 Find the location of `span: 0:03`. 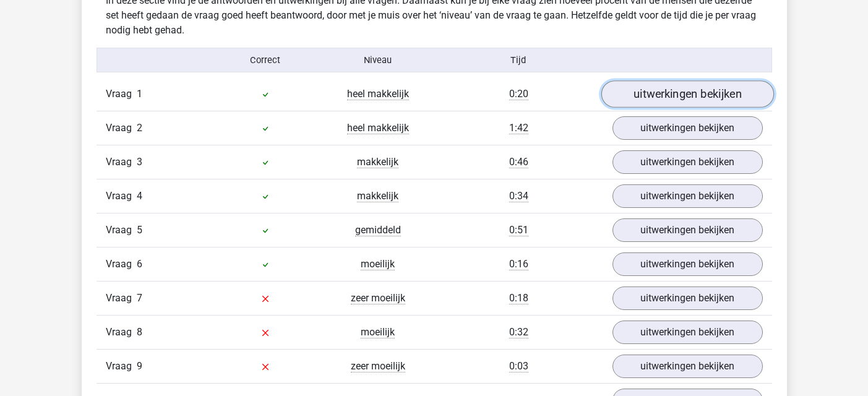

span: 0:03 is located at coordinates (519, 367).